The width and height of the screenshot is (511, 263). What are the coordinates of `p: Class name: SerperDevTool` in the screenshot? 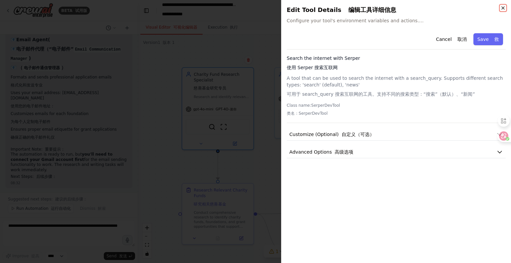 It's located at (396, 111).